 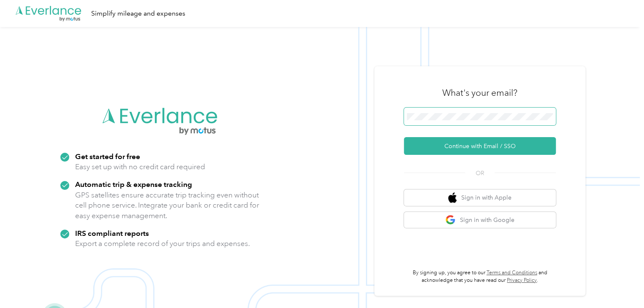 What do you see at coordinates (163, 243) in the screenshot?
I see `p: Export a complete record of your trips and expenses.` at bounding box center [163, 243].